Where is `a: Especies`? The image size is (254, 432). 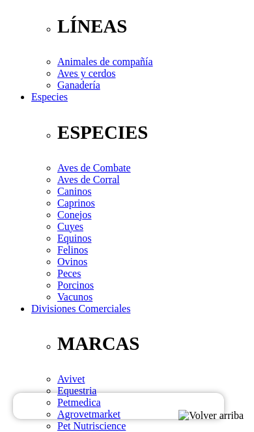 a: Especies is located at coordinates (50, 96).